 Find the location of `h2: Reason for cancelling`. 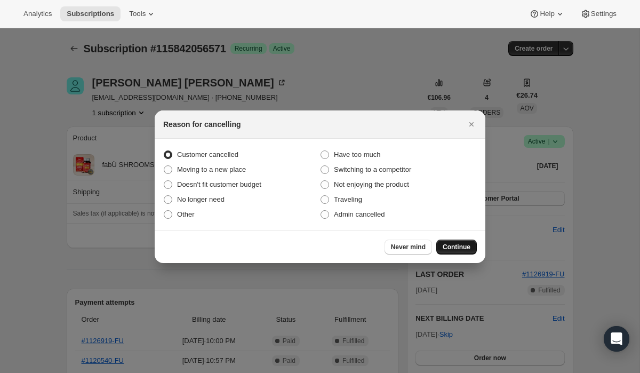

h2: Reason for cancelling is located at coordinates (202, 124).